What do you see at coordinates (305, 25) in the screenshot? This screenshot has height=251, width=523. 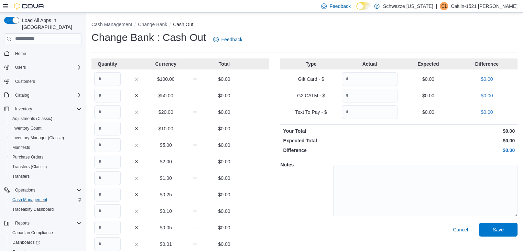 I see `nav: An example of EuiBreadcrumbs` at bounding box center [305, 25].